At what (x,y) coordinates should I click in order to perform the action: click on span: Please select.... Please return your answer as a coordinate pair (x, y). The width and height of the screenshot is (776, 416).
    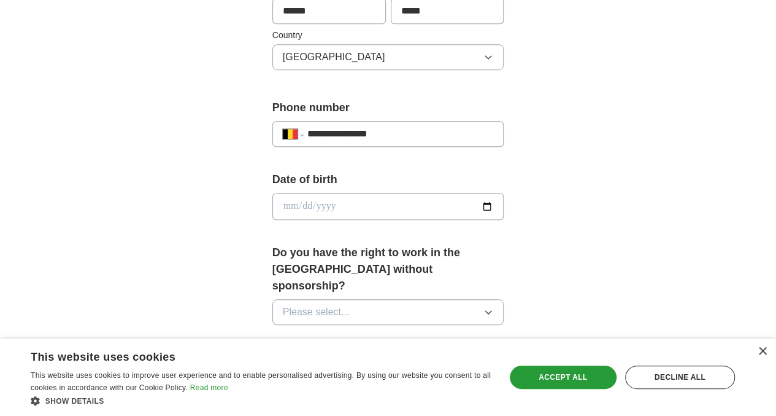
    Looking at the image, I should click on (316, 312).